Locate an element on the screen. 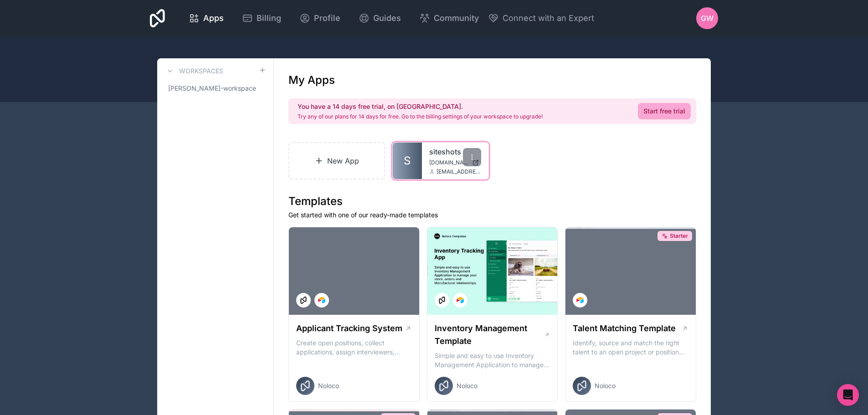  p: Identify, source and match the right talent to an open project or position with our Talent Matchi... is located at coordinates (630, 348).